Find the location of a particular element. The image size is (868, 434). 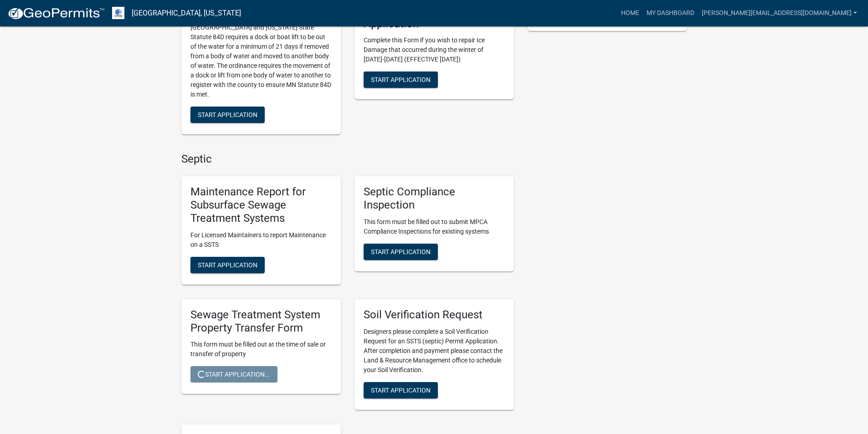

h4: Septic is located at coordinates (348, 159).